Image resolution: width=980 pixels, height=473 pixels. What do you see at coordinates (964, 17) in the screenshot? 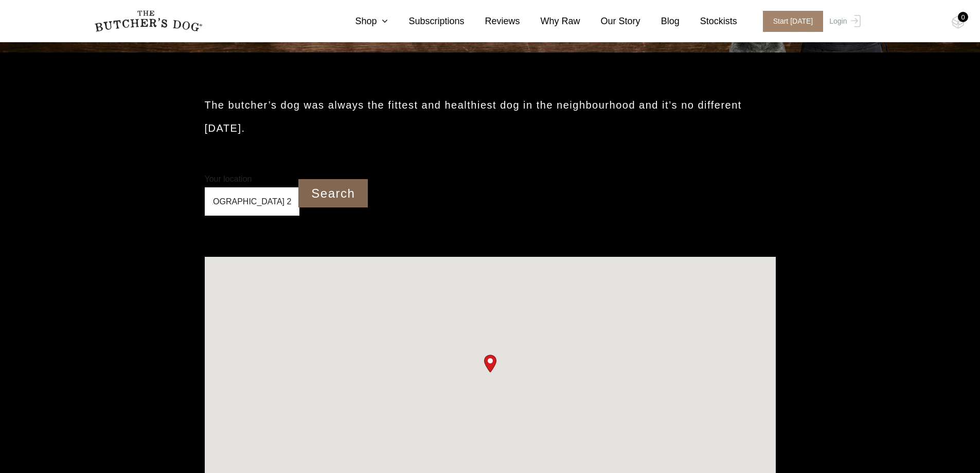
I see `div: 0` at bounding box center [964, 17].